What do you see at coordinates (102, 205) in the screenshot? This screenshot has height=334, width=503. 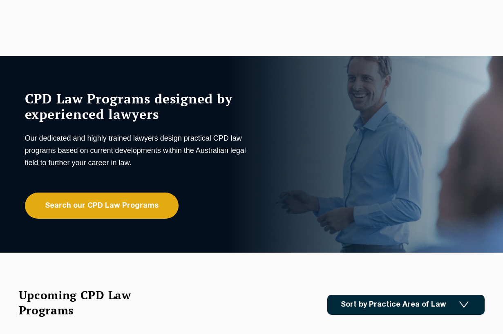 I see `a: Search our CPD Law Programs` at bounding box center [102, 205].